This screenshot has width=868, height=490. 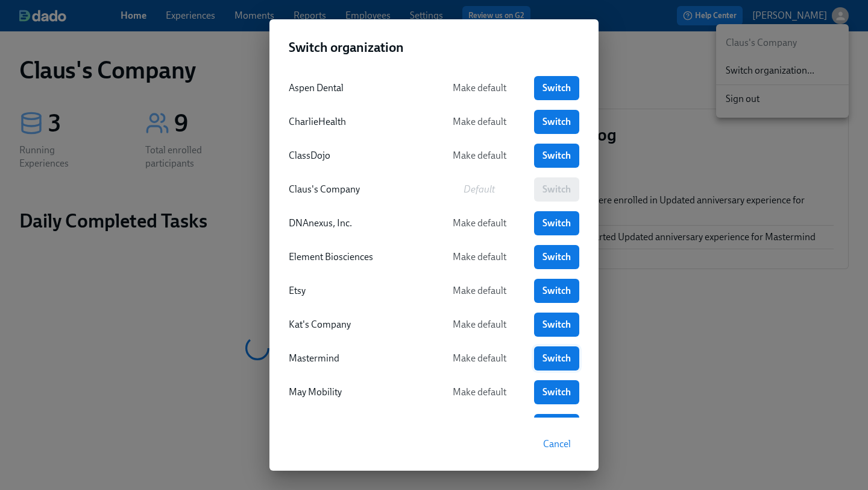 I want to click on button: Cancel, so click(x=557, y=444).